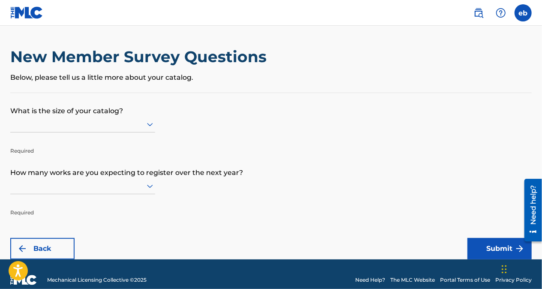  I want to click on div: Open Resource Center, so click(15, 34).